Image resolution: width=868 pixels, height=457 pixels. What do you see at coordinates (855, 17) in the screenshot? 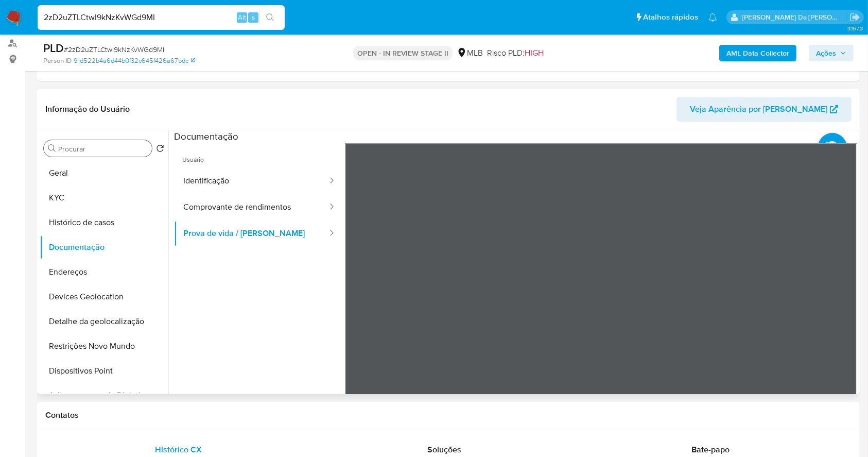
I see `a: Sair` at bounding box center [855, 17].